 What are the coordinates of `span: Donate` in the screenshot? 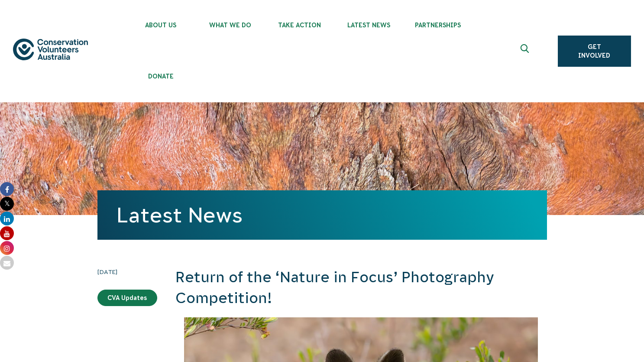 It's located at (161, 76).